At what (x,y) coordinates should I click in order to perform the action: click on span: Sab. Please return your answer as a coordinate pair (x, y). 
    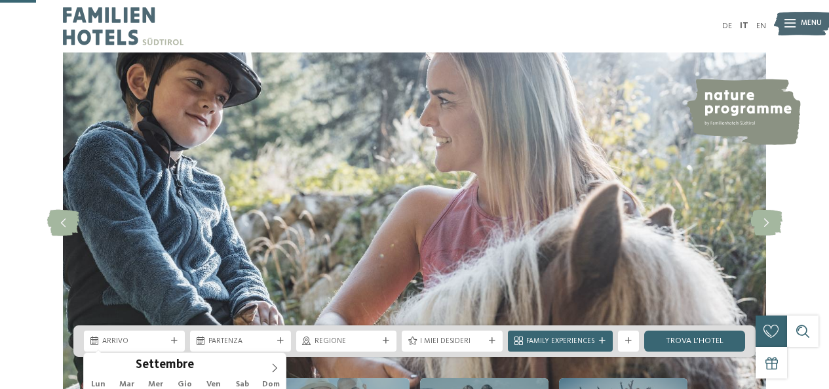
    Looking at the image, I should click on (243, 384).